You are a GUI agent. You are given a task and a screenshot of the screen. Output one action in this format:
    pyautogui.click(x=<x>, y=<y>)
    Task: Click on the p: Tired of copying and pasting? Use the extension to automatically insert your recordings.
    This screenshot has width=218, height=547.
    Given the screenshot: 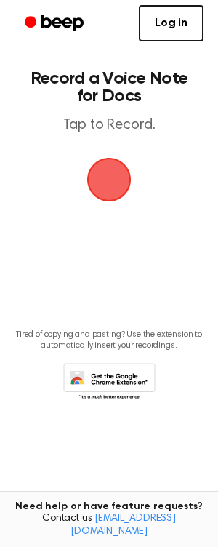 What is the action you would take?
    pyautogui.click(x=109, y=340)
    